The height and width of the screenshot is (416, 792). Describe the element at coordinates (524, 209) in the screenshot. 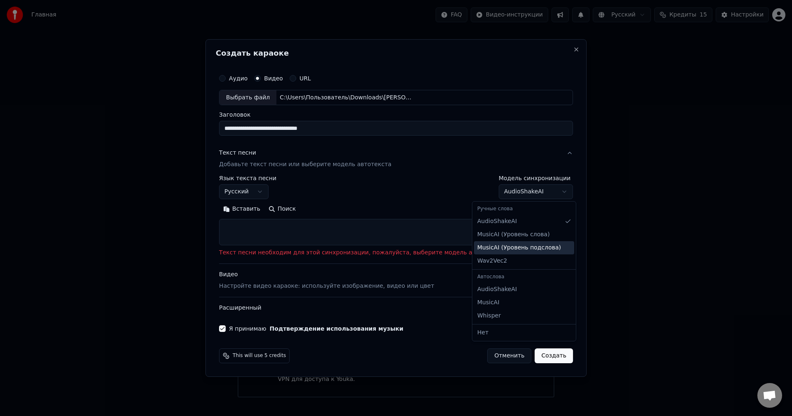

I see `div: Ручные слова` at that location.